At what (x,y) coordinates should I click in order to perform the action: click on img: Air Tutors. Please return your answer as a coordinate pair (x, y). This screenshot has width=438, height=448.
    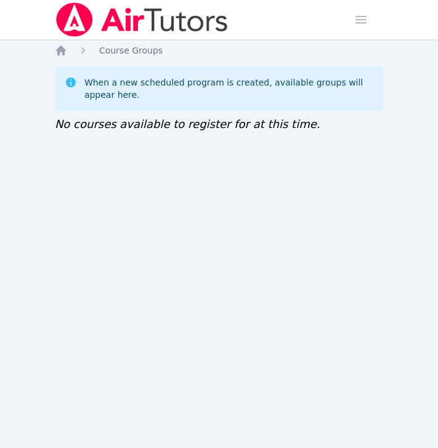
    Looking at the image, I should click on (142, 20).